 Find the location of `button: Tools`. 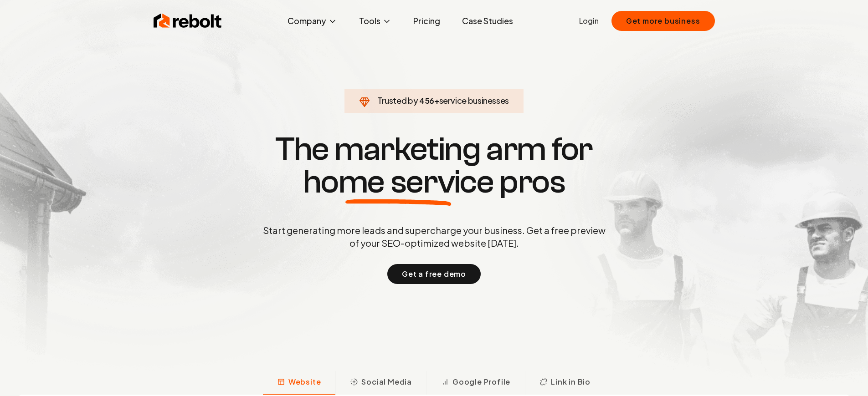

button: Tools is located at coordinates (375, 21).